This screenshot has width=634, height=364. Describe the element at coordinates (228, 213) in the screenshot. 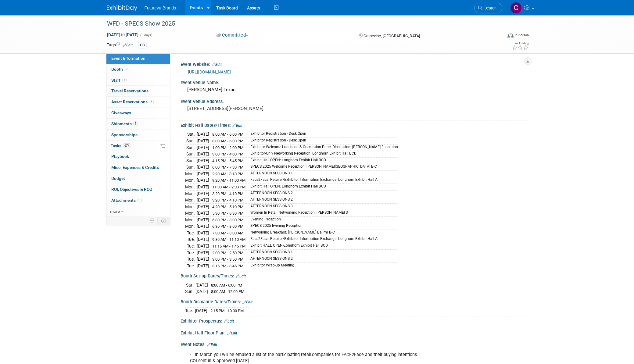

I see `span: 5:30 PM - 6:30 PM` at that location.